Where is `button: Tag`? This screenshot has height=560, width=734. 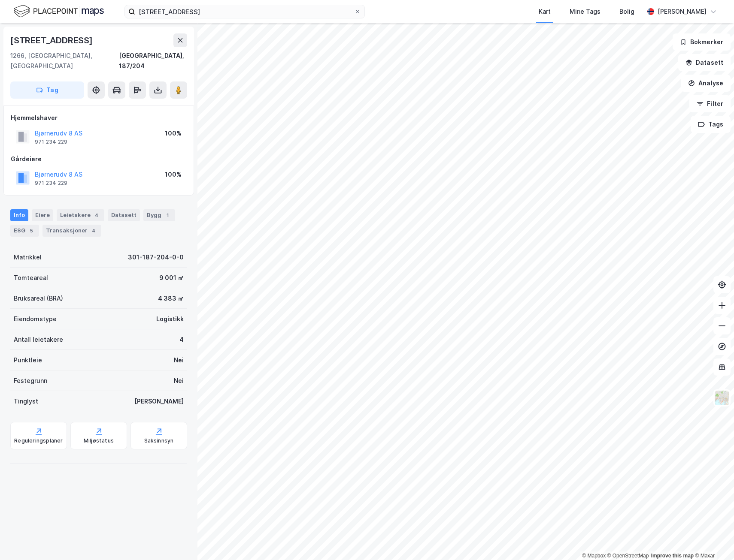
button: Tag is located at coordinates (48, 90).